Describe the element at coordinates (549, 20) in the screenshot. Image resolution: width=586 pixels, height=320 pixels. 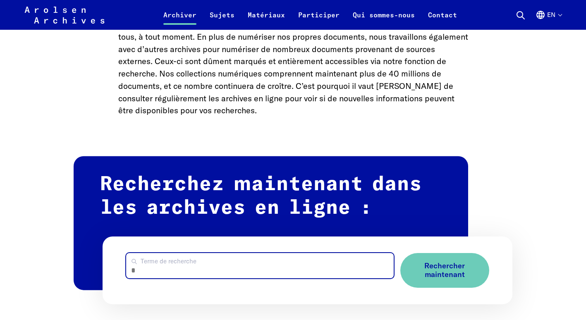
I see `button: Anglais, sélection de la langue` at that location.